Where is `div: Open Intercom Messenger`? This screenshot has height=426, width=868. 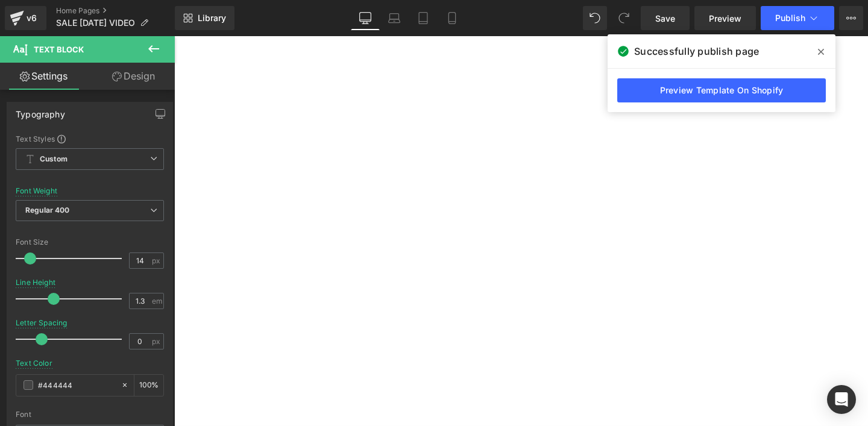 div: Open Intercom Messenger is located at coordinates (841, 400).